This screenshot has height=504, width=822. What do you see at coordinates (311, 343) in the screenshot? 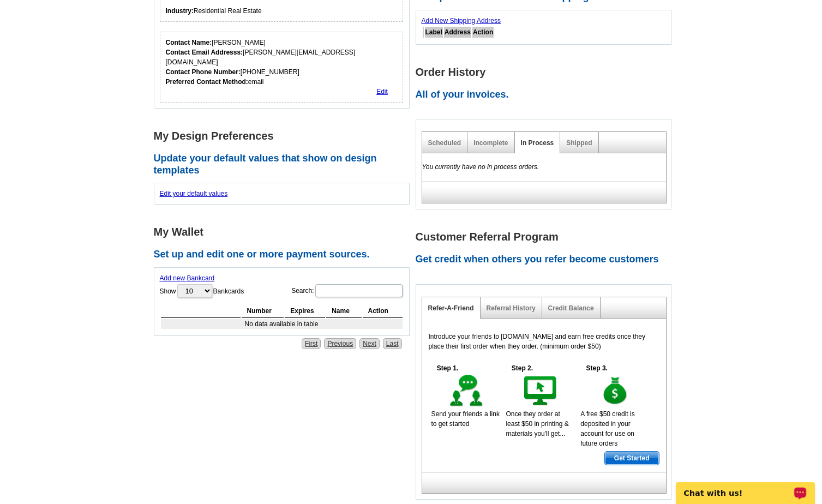
I see `a: First` at bounding box center [311, 343].